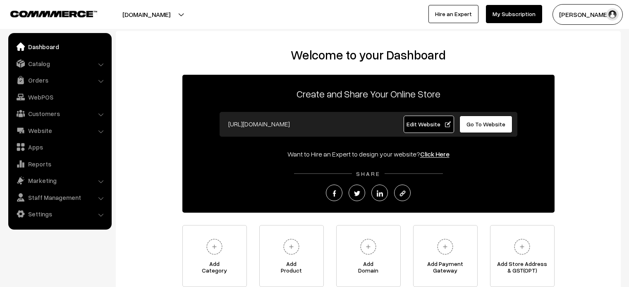 This screenshot has height=287, width=629. Describe the element at coordinates (486, 124) in the screenshot. I see `span: Go To Website` at that location.